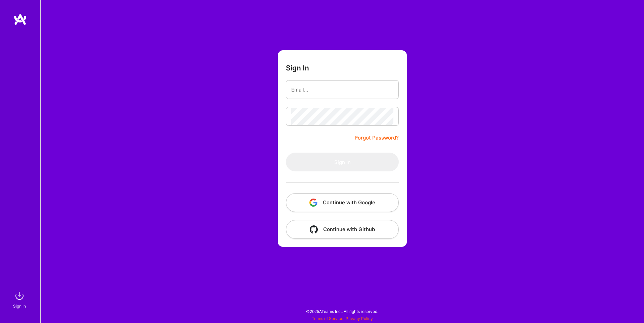 This screenshot has width=644, height=323. What do you see at coordinates (328, 319) in the screenshot?
I see `a: Terms of Service` at bounding box center [328, 319].